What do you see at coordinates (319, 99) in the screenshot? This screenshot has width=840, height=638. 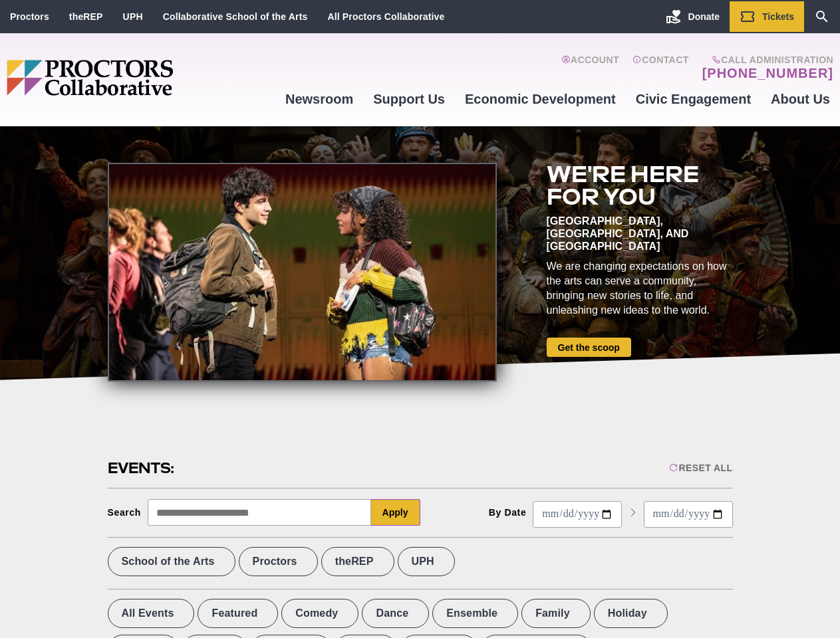 I see `a: Newsroom` at bounding box center [319, 99].